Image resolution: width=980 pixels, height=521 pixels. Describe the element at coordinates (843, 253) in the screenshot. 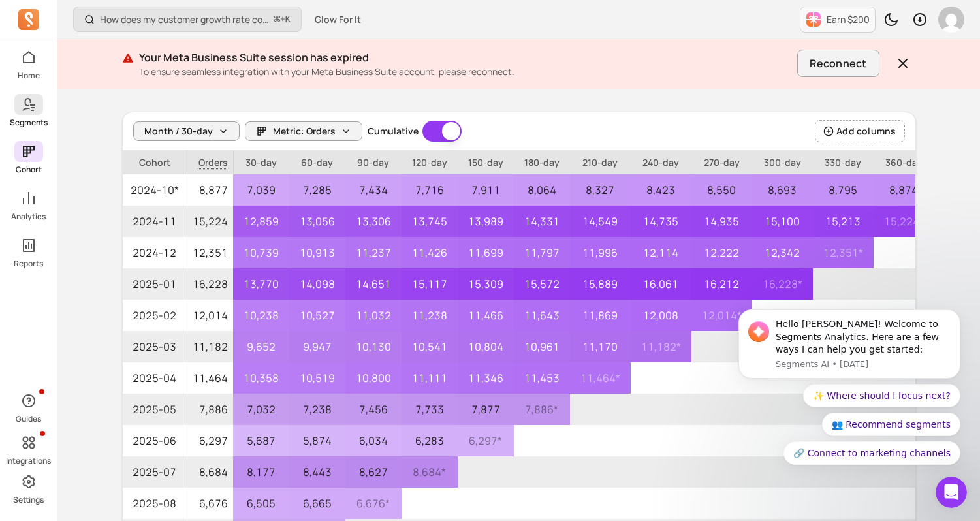

I see `p: 12,351 *` at that location.